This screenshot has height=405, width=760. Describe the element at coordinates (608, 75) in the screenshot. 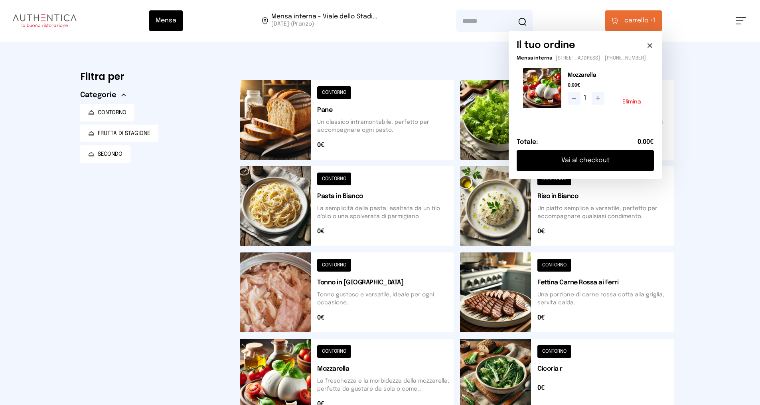

I see `h2: Mozzarella` at that location.